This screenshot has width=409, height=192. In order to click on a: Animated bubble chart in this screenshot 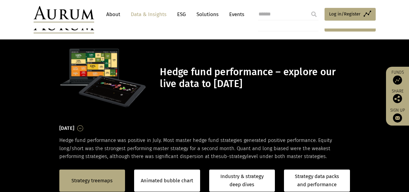, I will do `click(167, 181)`.